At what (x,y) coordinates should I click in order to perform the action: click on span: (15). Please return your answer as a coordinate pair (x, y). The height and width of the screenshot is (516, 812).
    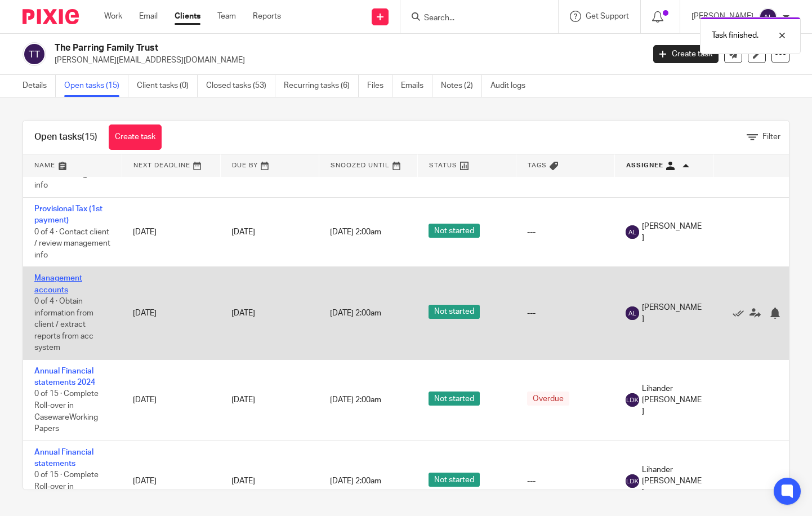
    Looking at the image, I should click on (89, 137).